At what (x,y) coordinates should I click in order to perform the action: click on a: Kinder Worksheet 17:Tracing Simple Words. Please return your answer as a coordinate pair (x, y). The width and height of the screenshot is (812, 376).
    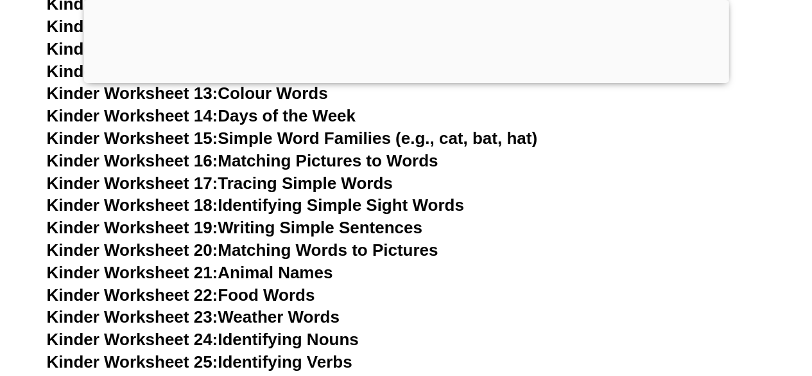
    Looking at the image, I should click on (220, 183).